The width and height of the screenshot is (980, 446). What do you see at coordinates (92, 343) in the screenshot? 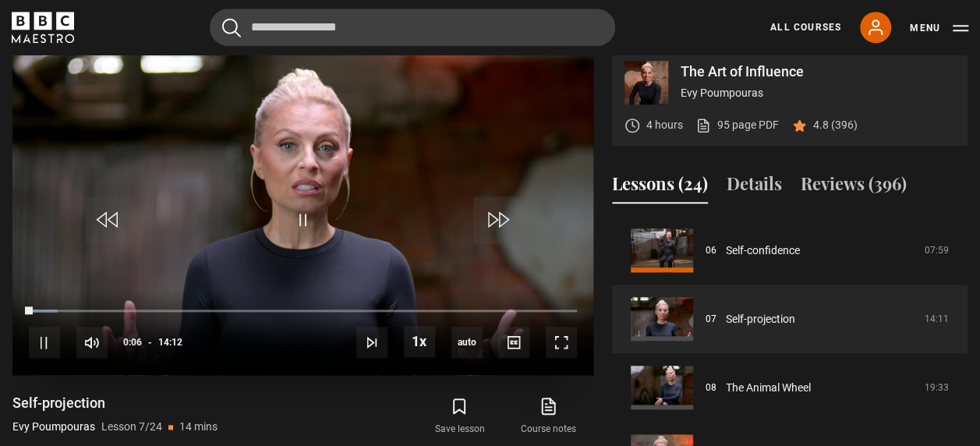
I see `button: Mute` at bounding box center [92, 343].